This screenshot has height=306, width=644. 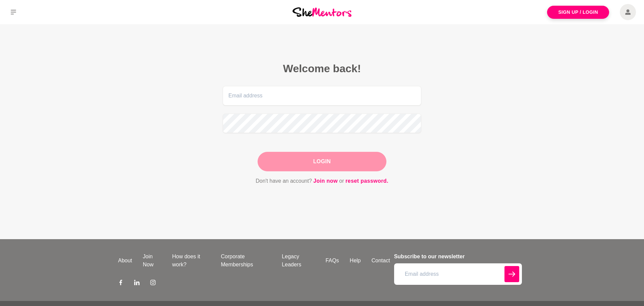 I want to click on a: Facebook, so click(x=121, y=283).